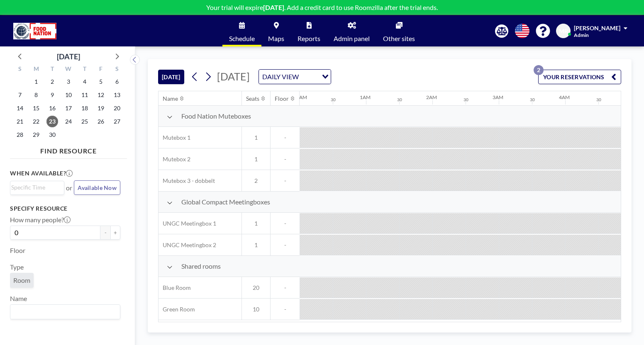  I want to click on span: Admin, so click(581, 35).